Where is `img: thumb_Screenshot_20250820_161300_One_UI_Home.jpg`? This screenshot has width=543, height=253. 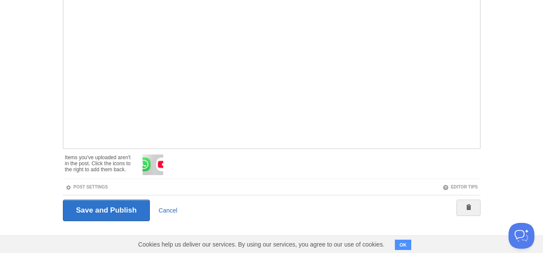
img: thumb_Screenshot_20250820_161300_One_UI_Home.jpg is located at coordinates (153, 165).